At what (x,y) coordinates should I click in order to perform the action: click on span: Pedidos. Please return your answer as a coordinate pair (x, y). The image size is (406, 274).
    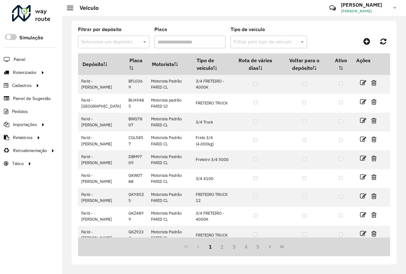
    Looking at the image, I should click on (20, 111).